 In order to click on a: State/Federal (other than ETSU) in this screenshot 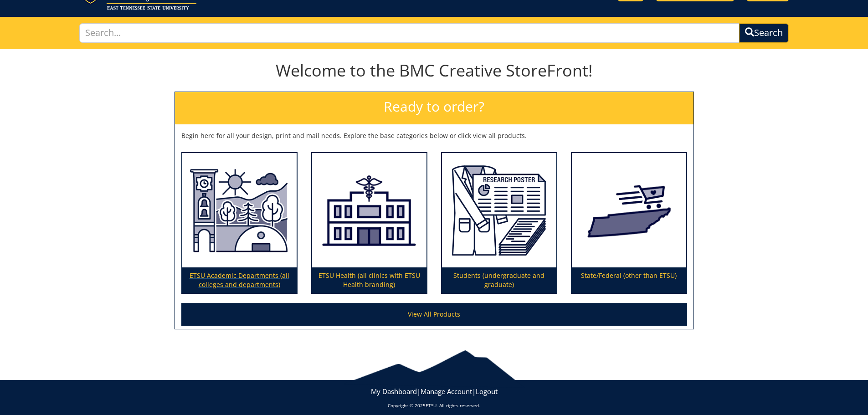, I will do `click(628, 223)`.